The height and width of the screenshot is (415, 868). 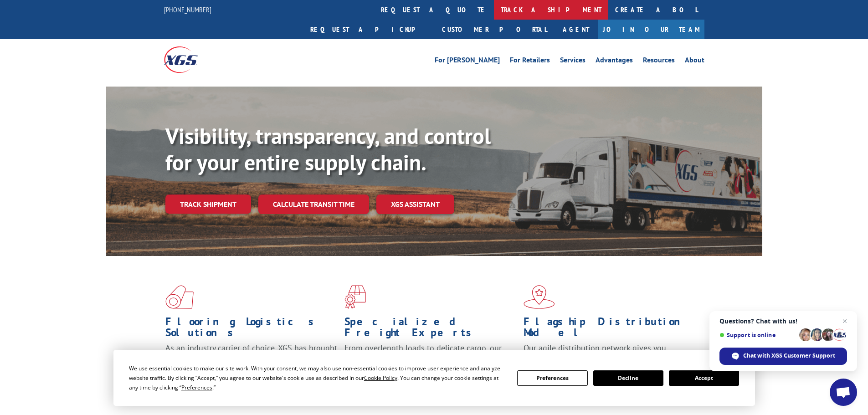 I want to click on b: Visibility, transparency, and control for your entire supply chain., so click(x=329, y=150).